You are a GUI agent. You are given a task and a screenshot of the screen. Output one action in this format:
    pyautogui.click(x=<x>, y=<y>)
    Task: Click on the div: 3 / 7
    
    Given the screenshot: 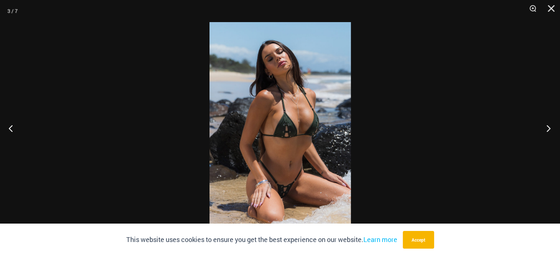 What is the action you would take?
    pyautogui.click(x=13, y=11)
    